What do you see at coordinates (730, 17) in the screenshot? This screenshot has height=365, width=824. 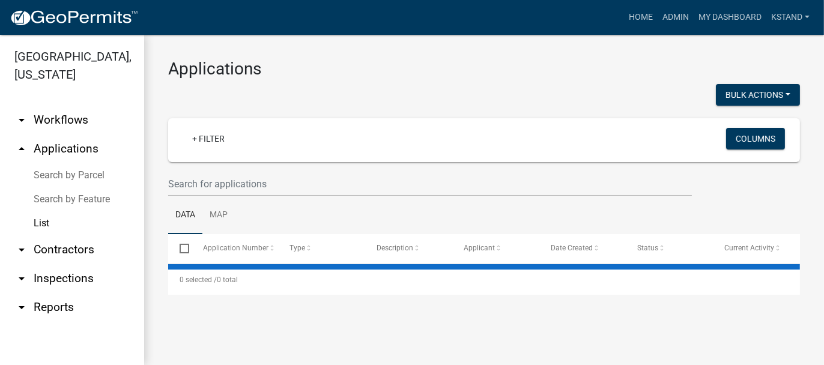 I see `a: My Dashboard` at bounding box center [730, 17].